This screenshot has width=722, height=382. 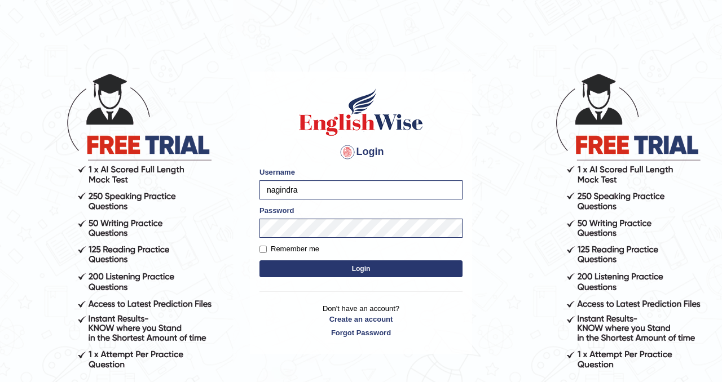 I want to click on a: Forgot Password, so click(x=361, y=333).